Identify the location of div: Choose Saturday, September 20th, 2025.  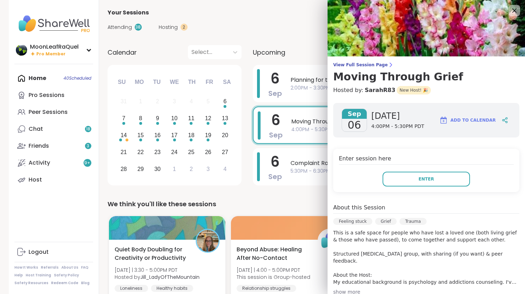
(225, 135).